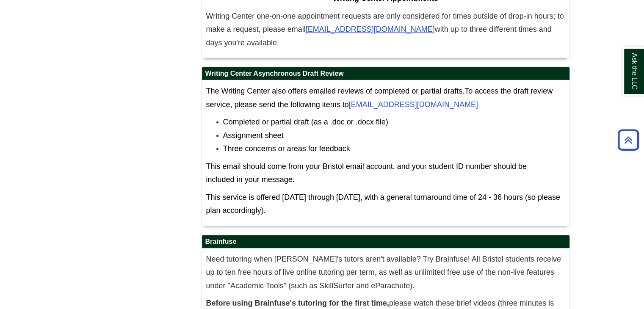  Describe the element at coordinates (379, 36) in the screenshot. I see `span: with up to three different times and days you're available.` at that location.